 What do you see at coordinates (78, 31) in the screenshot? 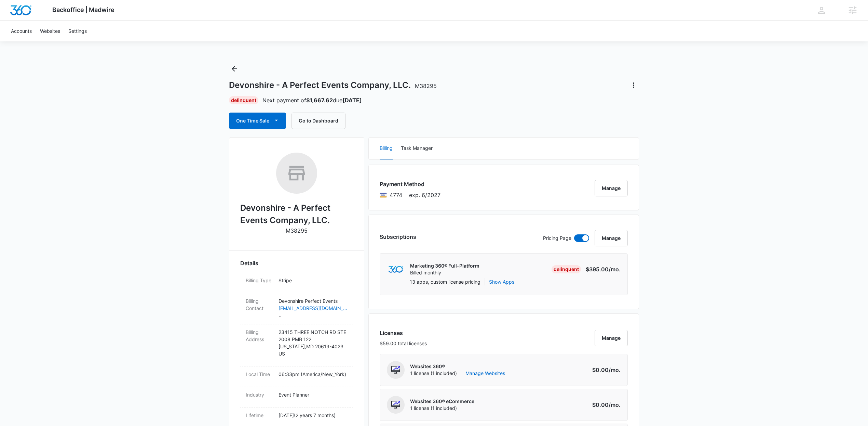
I see `a: Settings` at bounding box center [78, 31].